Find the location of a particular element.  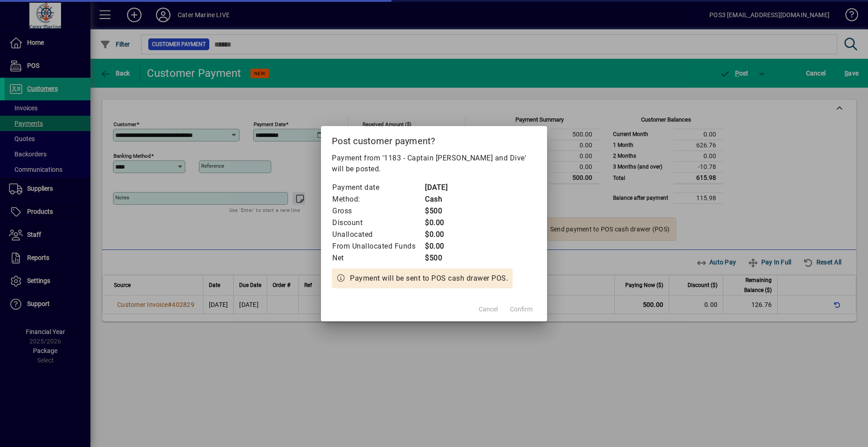

td: Cash is located at coordinates (442, 200).